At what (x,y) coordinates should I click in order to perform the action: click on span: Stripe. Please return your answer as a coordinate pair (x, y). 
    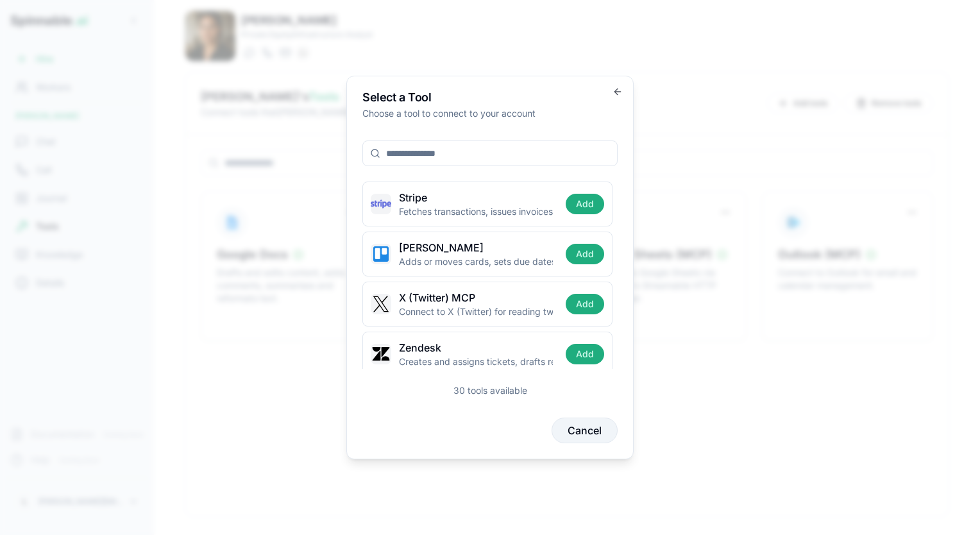
    Looking at the image, I should click on (413, 198).